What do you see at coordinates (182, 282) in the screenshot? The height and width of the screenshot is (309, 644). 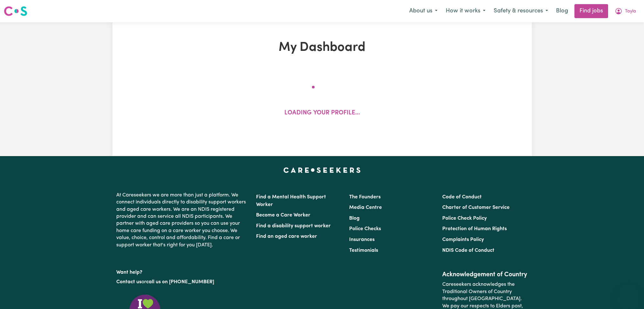 I see `p: or` at bounding box center [182, 282].